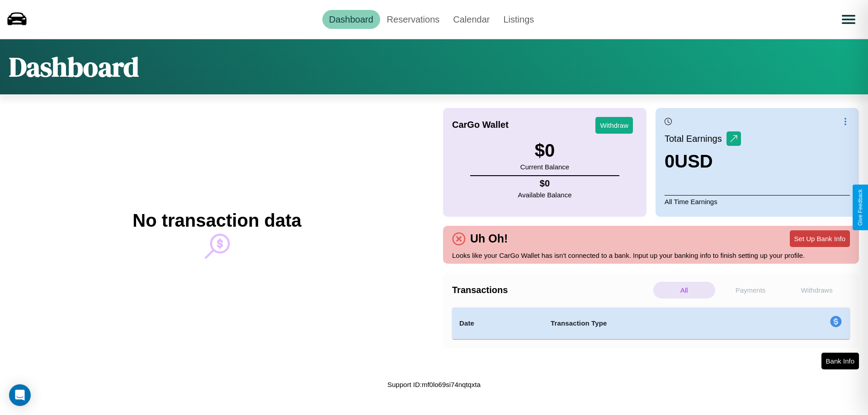  I want to click on p: Withdraws, so click(816, 290).